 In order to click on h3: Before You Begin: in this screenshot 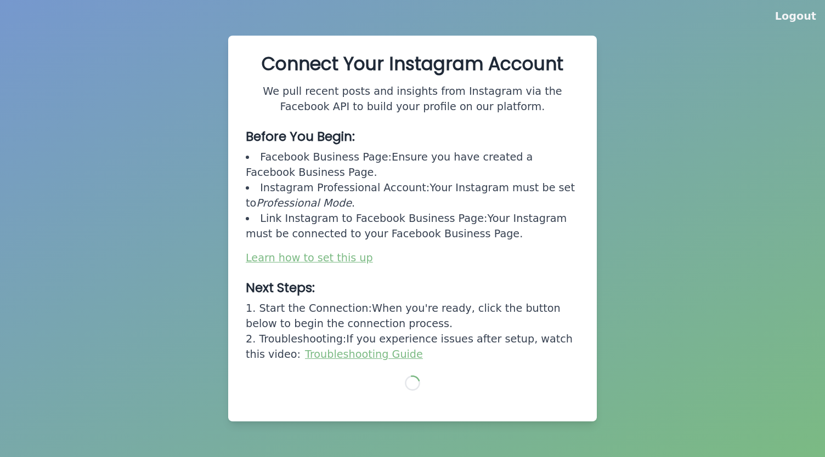, I will do `click(412, 137)`.